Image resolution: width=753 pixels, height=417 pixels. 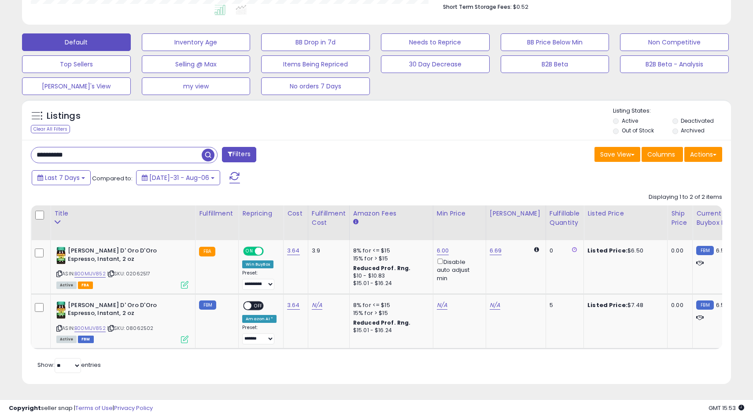 What do you see at coordinates (720, 305) in the screenshot?
I see `span: 6.5` at bounding box center [720, 305].